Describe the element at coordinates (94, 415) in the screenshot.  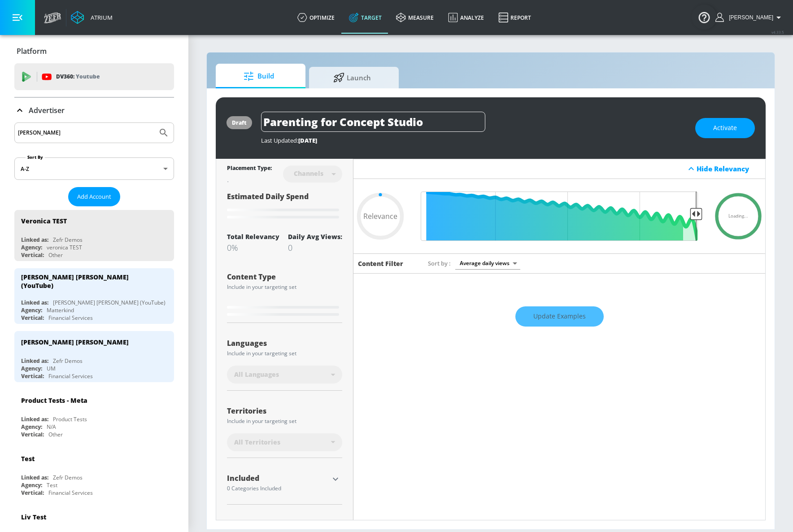
I see `div: Product Tests - MetaLinked as:Product TestsAgency:N/AVertical:Other` at that location.